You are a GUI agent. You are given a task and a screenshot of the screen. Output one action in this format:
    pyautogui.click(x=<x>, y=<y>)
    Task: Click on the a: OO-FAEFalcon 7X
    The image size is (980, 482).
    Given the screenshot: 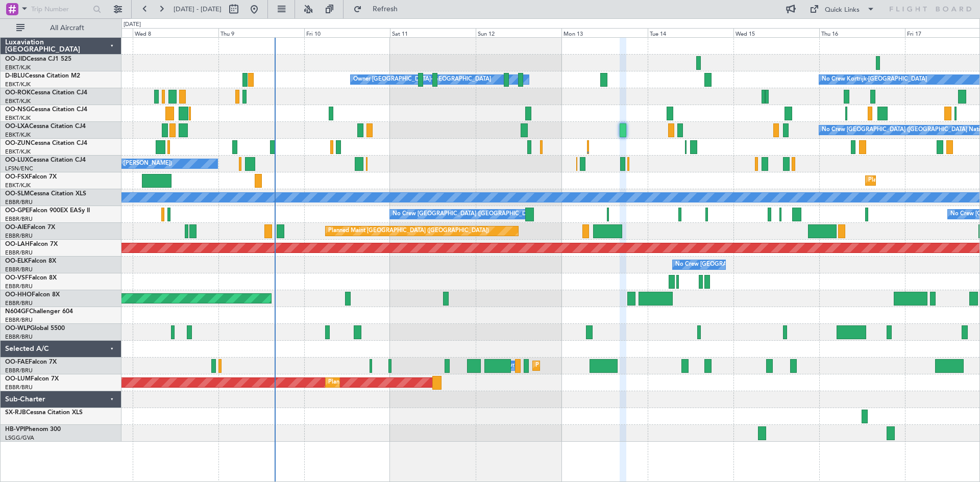 What is the action you would take?
    pyautogui.click(x=31, y=362)
    